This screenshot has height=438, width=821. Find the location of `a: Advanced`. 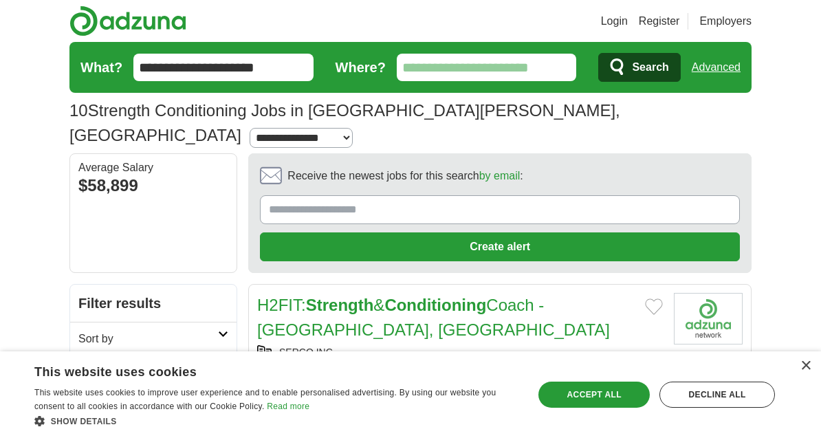

a: Advanced is located at coordinates (716, 67).